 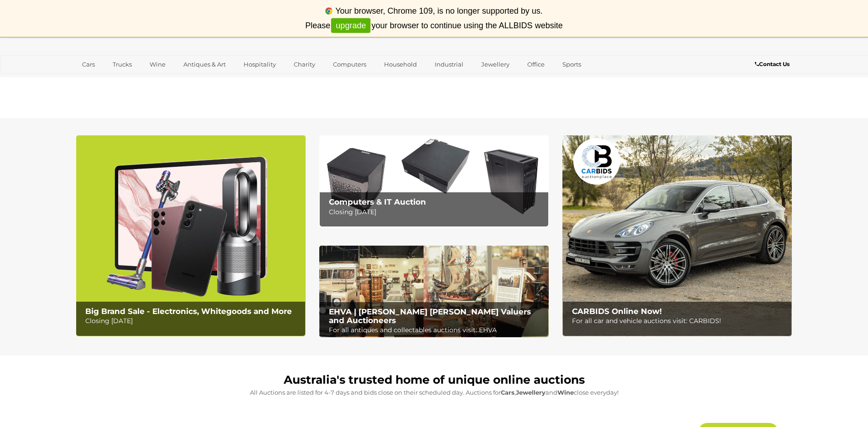 What do you see at coordinates (349, 65) in the screenshot?
I see `a: Computers` at bounding box center [349, 65].